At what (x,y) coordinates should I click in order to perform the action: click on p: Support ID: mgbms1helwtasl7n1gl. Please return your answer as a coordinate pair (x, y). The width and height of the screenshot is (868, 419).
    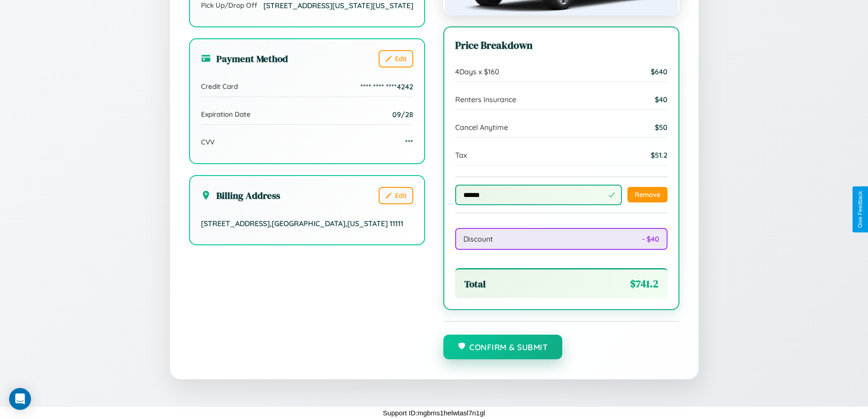
    Looking at the image, I should click on (434, 412).